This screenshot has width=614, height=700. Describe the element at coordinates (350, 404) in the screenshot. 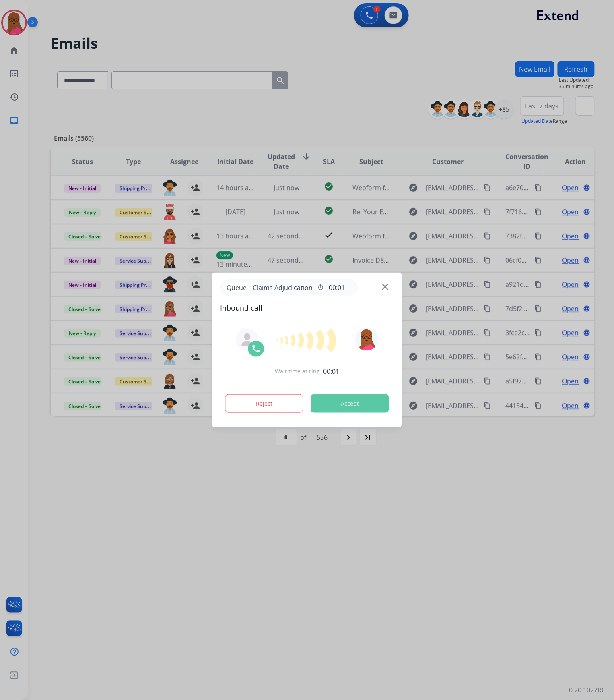

I see `button: Accept` at that location.